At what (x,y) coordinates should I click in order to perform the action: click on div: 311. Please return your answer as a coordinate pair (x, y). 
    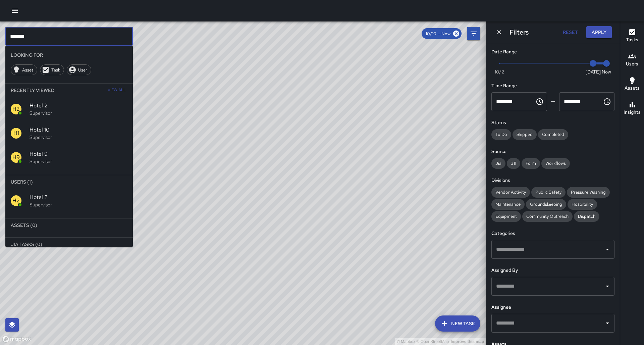
    Looking at the image, I should click on (514, 164).